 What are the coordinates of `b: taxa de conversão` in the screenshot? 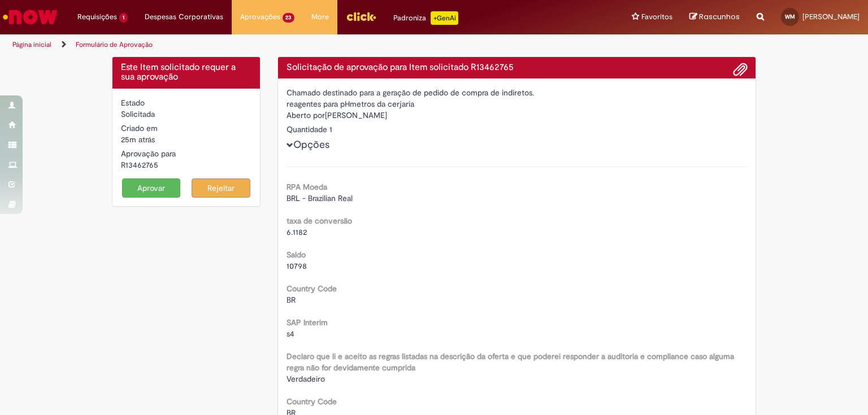 It's located at (319, 221).